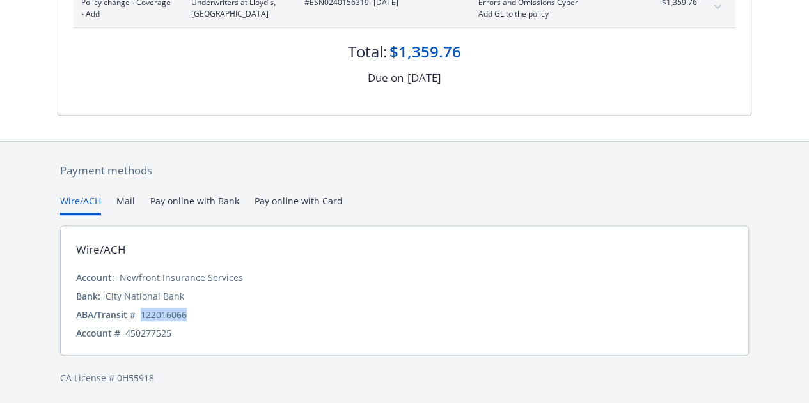 Image resolution: width=809 pixels, height=403 pixels. What do you see at coordinates (181, 277) in the screenshot?
I see `div: Newfront Insurance Services` at bounding box center [181, 277].